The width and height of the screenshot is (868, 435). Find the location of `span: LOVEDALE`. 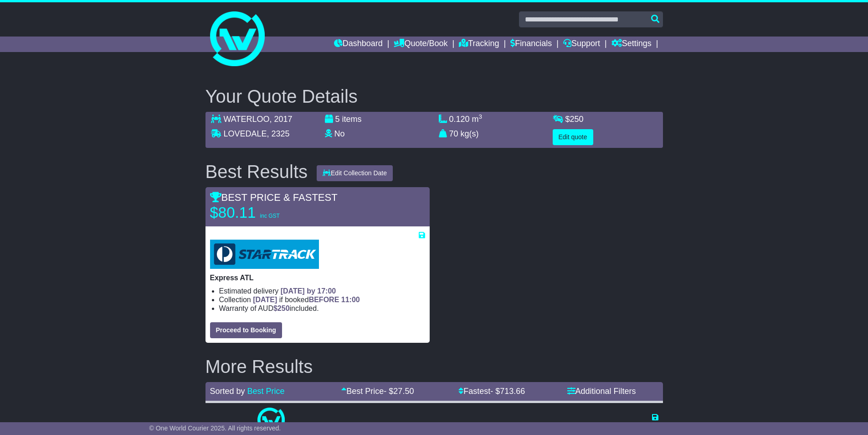

span: LOVEDALE is located at coordinates (245, 133).